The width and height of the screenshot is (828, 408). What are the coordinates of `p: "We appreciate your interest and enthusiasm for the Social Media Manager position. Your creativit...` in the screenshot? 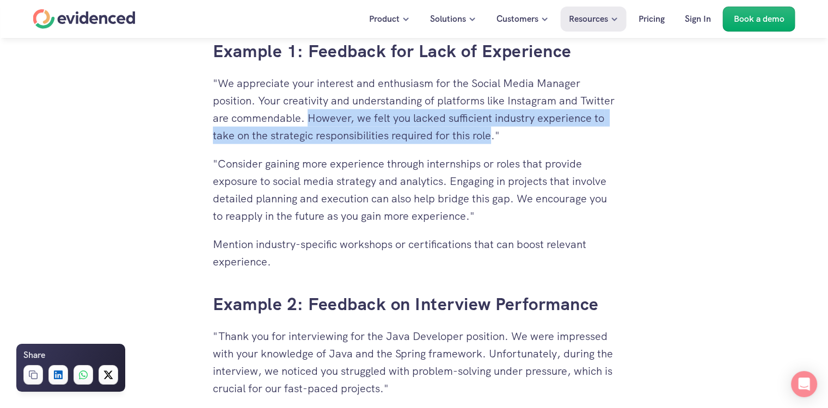 It's located at (414, 109).